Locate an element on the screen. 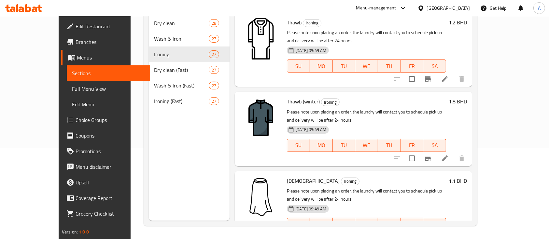 The image size is (549, 239). span: Thawb (winter) is located at coordinates (303, 102).